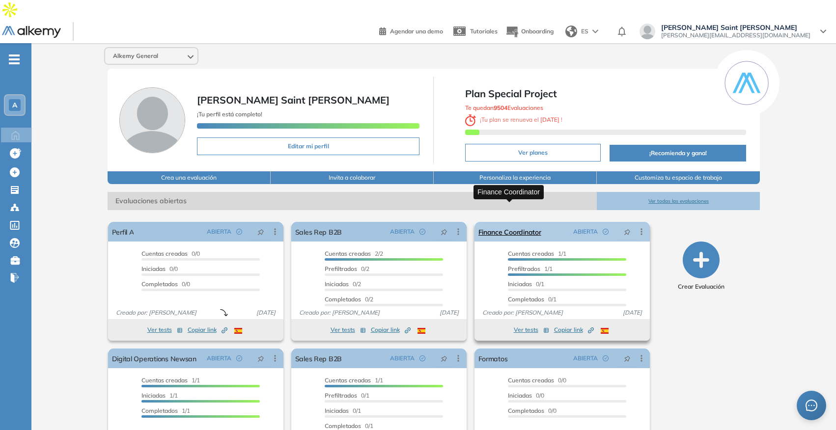 This screenshot has width=836, height=430. I want to click on a: Perfil A, so click(123, 232).